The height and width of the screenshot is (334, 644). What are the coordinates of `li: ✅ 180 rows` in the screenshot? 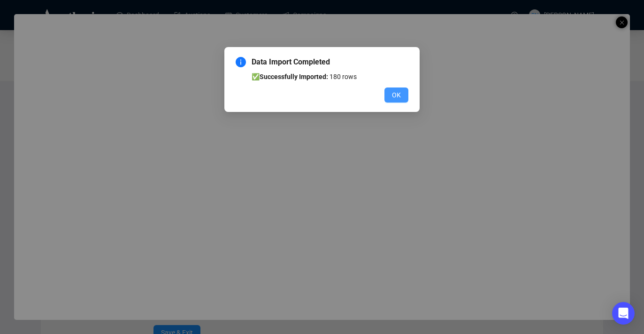 It's located at (330, 76).